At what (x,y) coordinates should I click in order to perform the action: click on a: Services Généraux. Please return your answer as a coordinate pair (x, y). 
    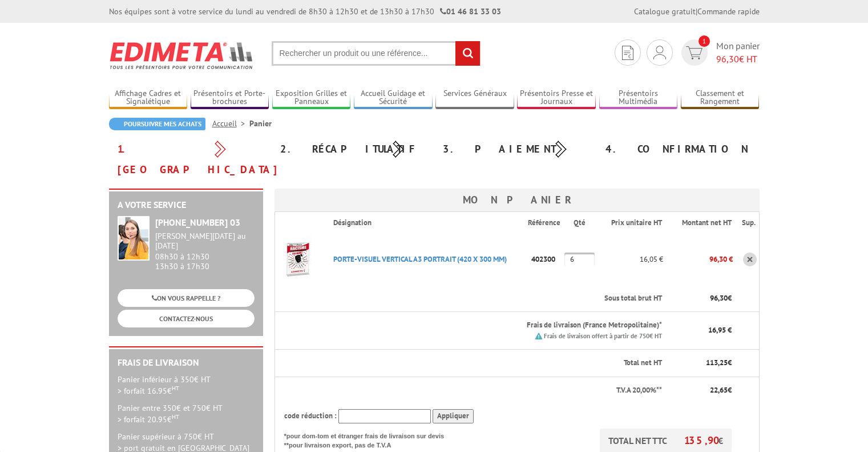
    Looking at the image, I should click on (475, 98).